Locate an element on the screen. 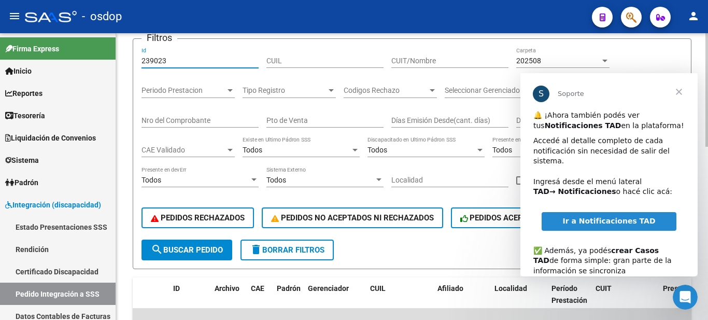 Image resolution: width=708 pixels, height=320 pixels. span: PEDIDOS ACEPTADOS is located at coordinates (504, 218).